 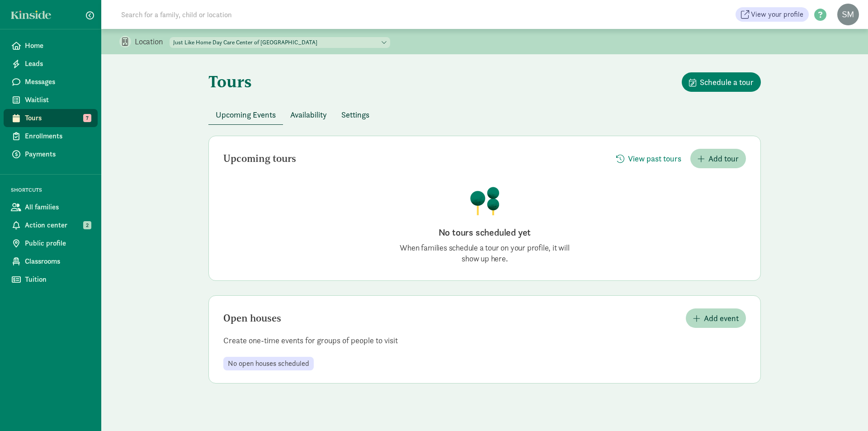 I want to click on span: All families, so click(x=57, y=207).